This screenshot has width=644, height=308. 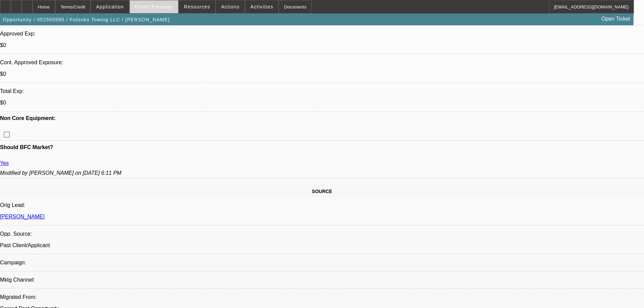 What do you see at coordinates (110, 7) in the screenshot?
I see `span: Application` at bounding box center [110, 7].